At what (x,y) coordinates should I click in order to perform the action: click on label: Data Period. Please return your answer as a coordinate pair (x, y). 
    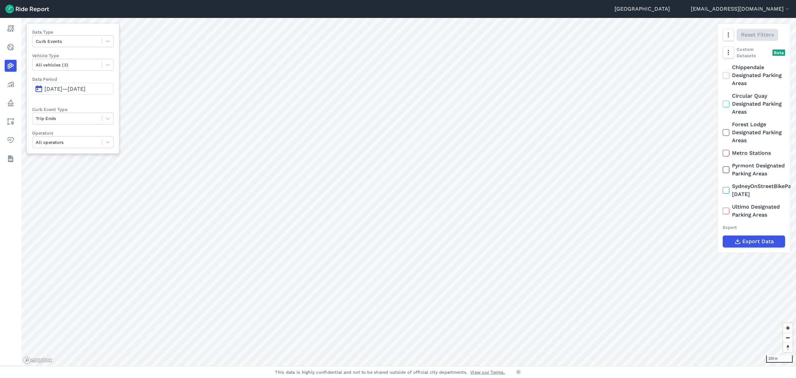
    Looking at the image, I should click on (73, 79).